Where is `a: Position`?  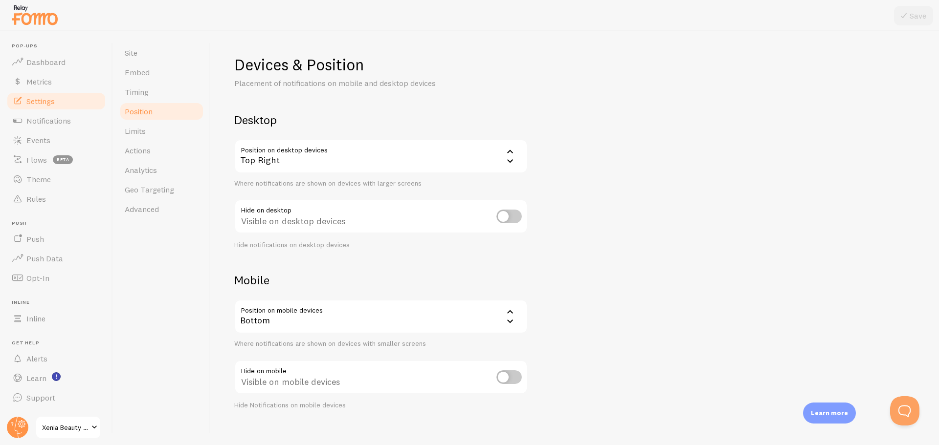
a: Position is located at coordinates (161, 111).